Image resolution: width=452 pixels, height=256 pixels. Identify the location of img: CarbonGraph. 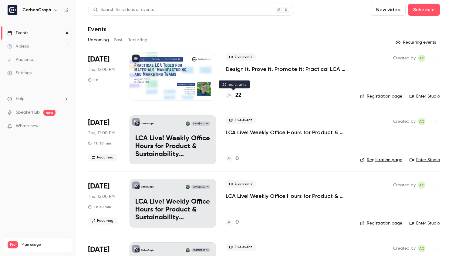
(12, 10).